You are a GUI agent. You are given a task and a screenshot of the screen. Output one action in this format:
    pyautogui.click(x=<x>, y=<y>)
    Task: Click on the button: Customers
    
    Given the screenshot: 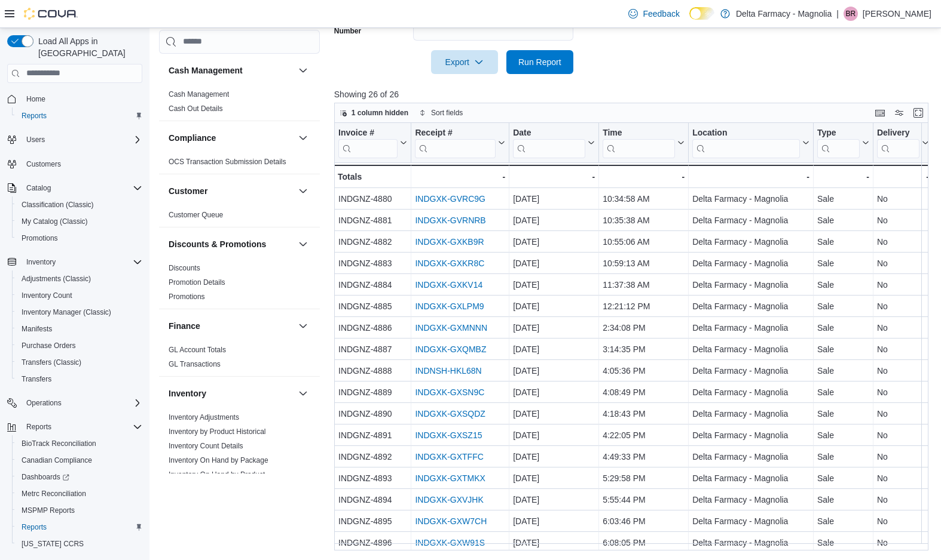 What is the action you would take?
    pyautogui.click(x=74, y=163)
    